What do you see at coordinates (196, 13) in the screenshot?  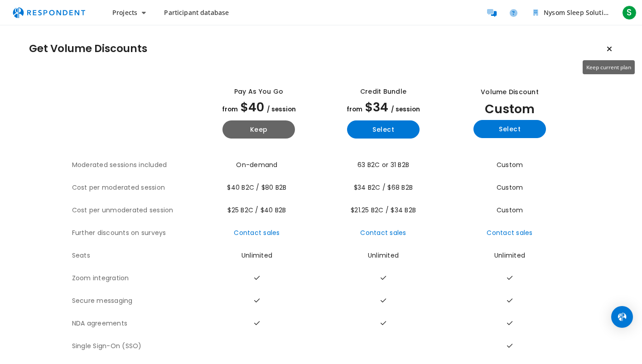 I see `a: Participant database` at bounding box center [196, 13].